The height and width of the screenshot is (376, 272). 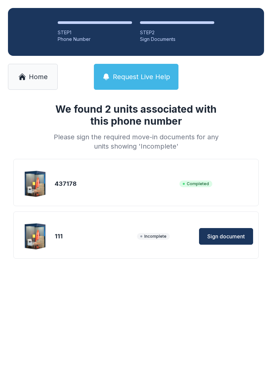 What do you see at coordinates (196, 184) in the screenshot?
I see `span: Completed` at bounding box center [196, 184].